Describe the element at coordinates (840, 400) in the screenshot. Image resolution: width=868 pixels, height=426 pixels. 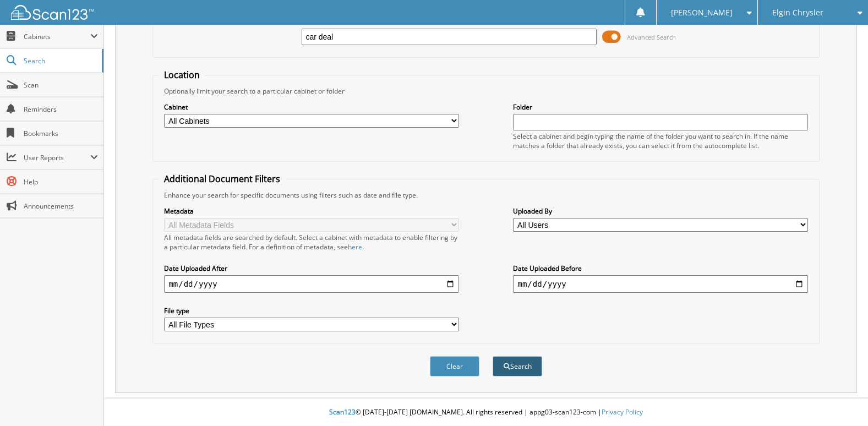
I see `div: Chat Widget` at that location.